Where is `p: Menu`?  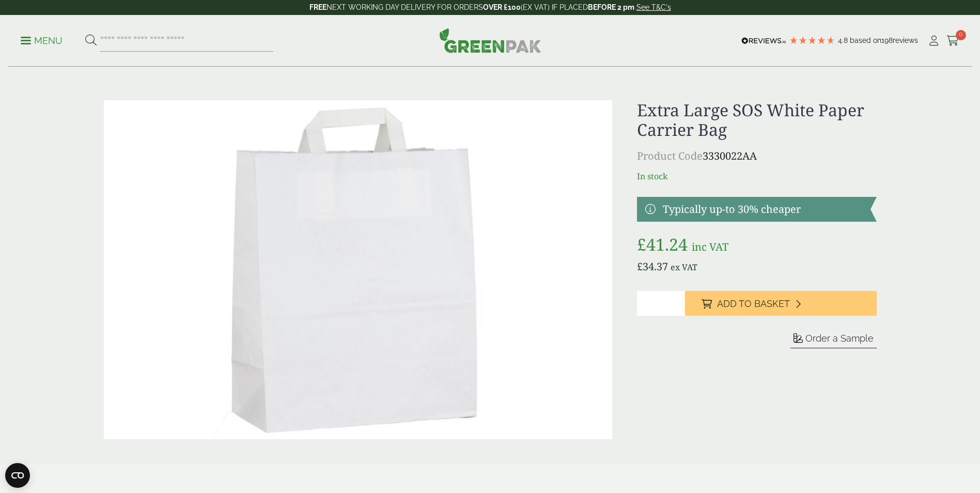 p: Menu is located at coordinates (41, 41).